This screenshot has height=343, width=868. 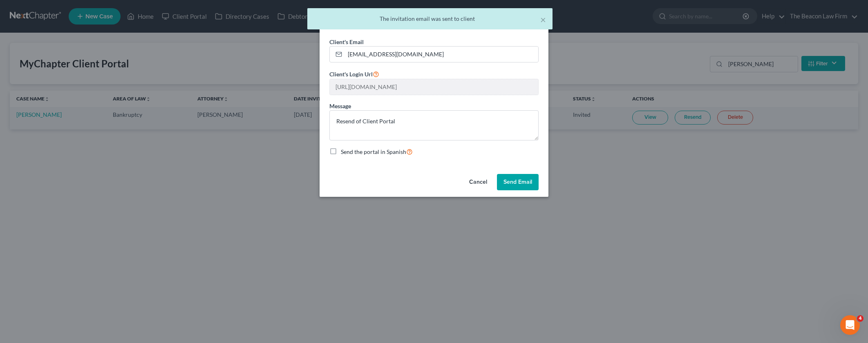 I want to click on label: Message, so click(x=340, y=105).